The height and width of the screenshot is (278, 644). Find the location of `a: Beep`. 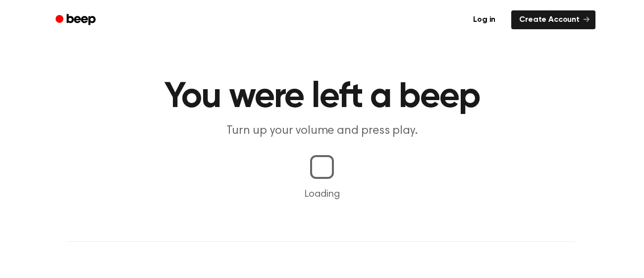

a: Beep is located at coordinates (76, 20).